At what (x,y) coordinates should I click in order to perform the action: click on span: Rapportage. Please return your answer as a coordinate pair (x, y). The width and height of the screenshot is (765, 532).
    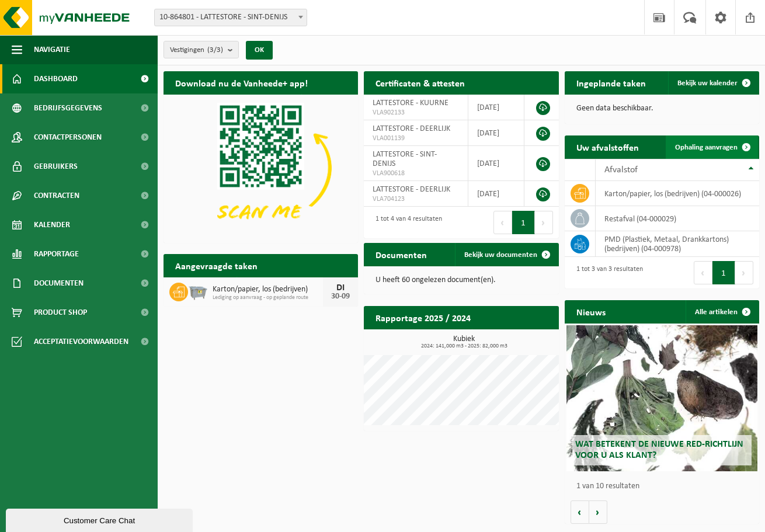
    Looking at the image, I should click on (56, 254).